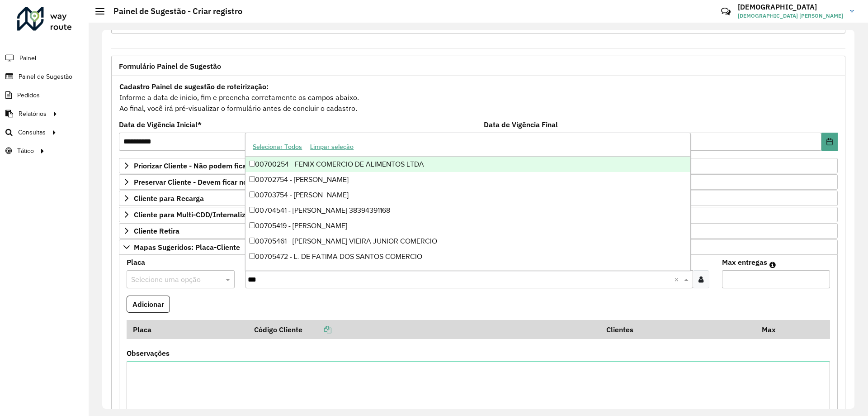  I want to click on span: Painel, so click(28, 58).